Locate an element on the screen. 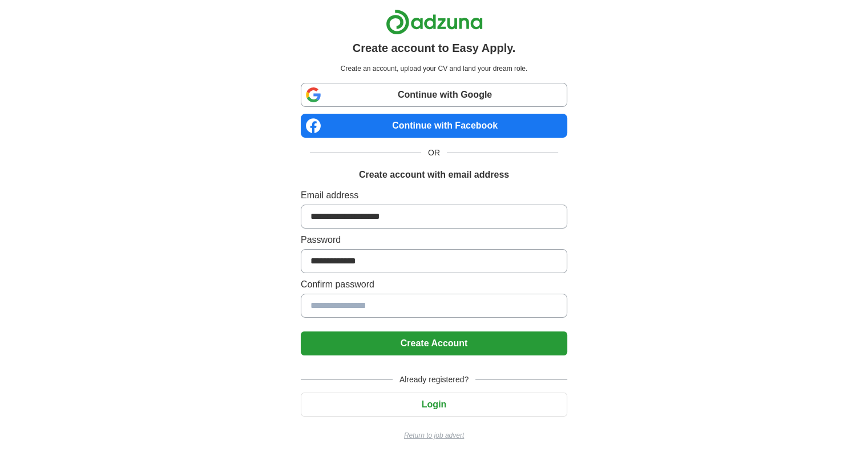 This screenshot has height=452, width=868. label: Password is located at coordinates (434, 240).